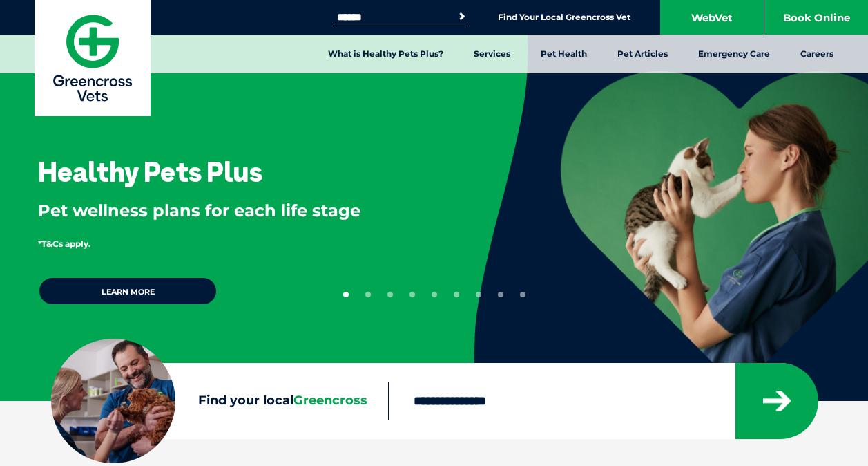 The image size is (868, 466). What do you see at coordinates (128, 291) in the screenshot?
I see `a: Learn more` at bounding box center [128, 291].